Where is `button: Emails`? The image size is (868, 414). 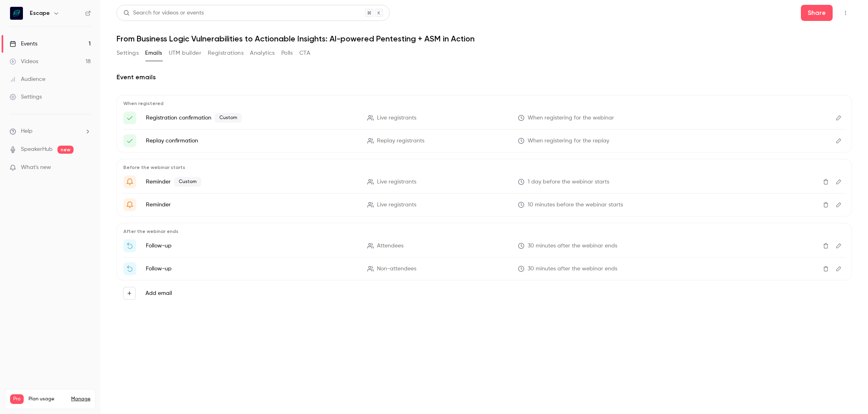
button: Emails is located at coordinates (154, 53).